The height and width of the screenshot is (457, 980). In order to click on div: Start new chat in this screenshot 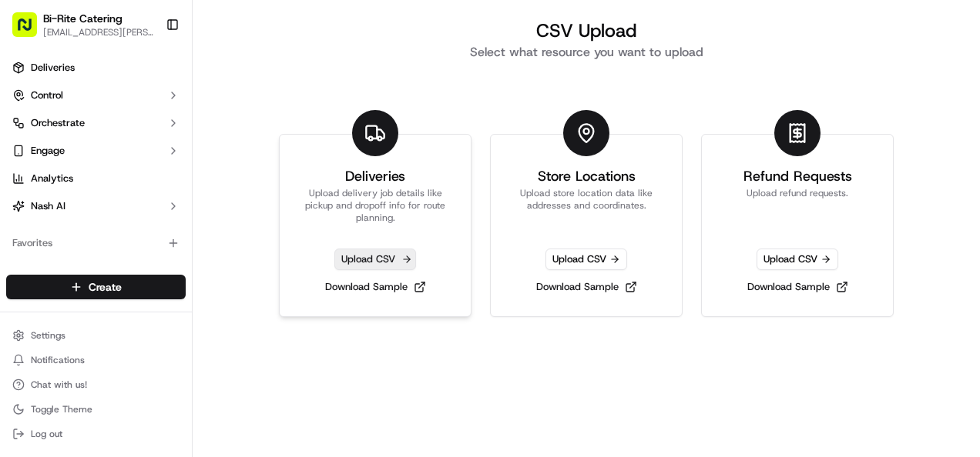, I will do `click(161, 155)`.